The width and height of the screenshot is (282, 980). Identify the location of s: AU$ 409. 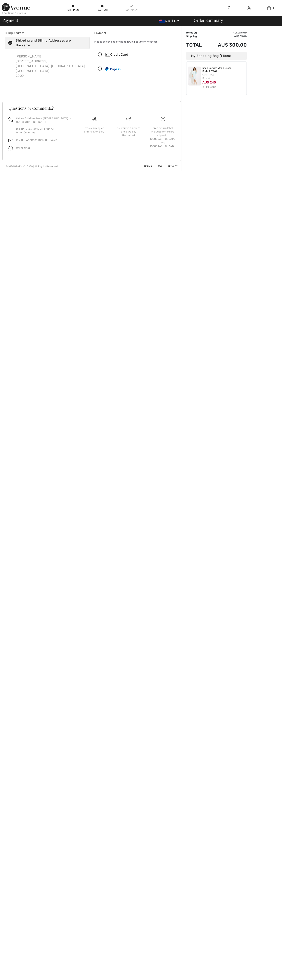
(209, 87).